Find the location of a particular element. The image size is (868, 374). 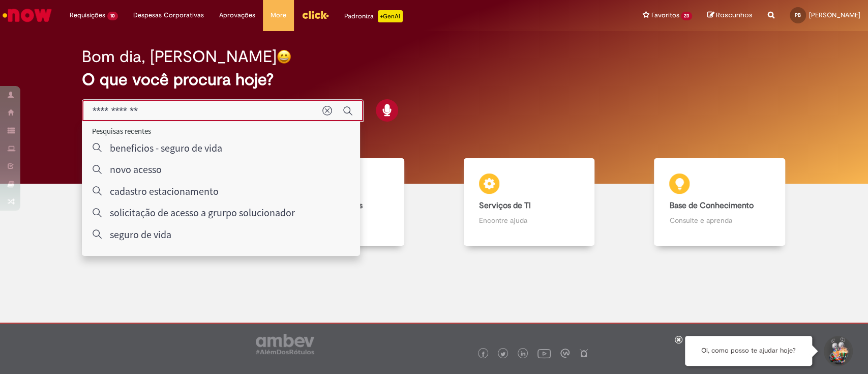

span: Rascunhos is located at coordinates (734, 15).